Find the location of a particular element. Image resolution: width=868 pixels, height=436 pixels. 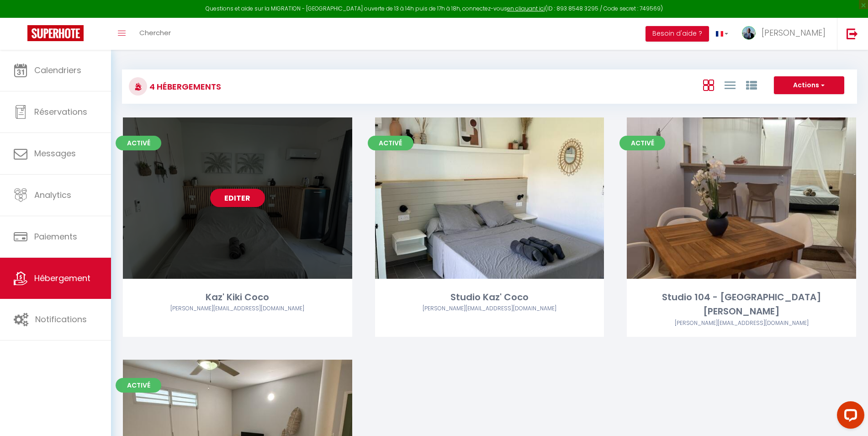

a: en cliquant ici is located at coordinates (526, 8).